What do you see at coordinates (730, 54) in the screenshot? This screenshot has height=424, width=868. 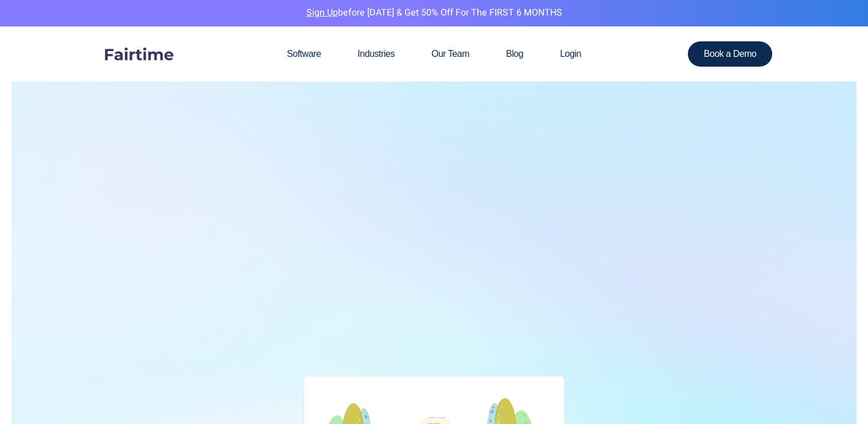 I see `span: Book a Demo` at bounding box center [730, 54].